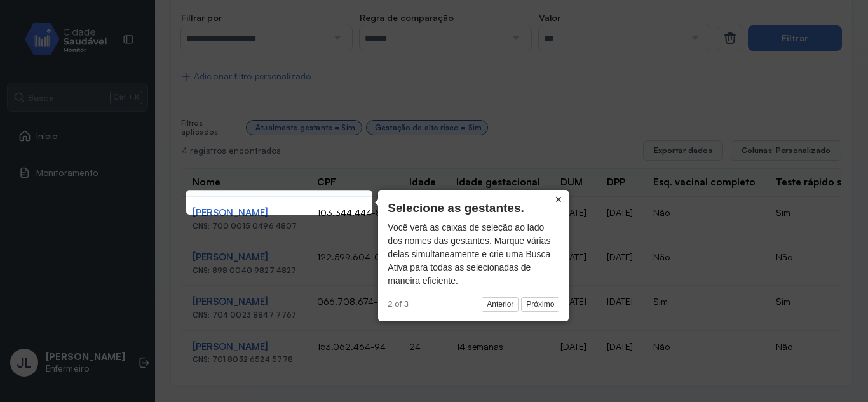 Image resolution: width=868 pixels, height=402 pixels. Describe the element at coordinates (559, 198) in the screenshot. I see `button: Close` at that location.